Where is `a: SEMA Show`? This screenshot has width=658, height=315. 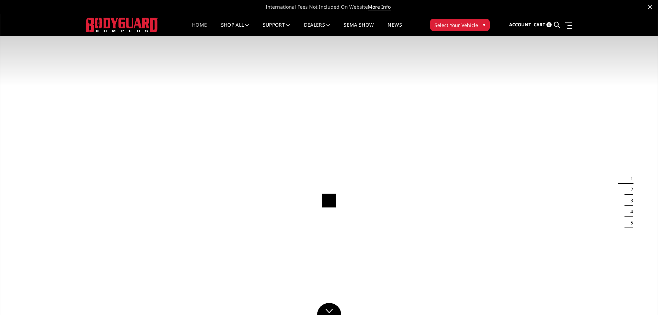
a: SEMA Show is located at coordinates (358, 29).